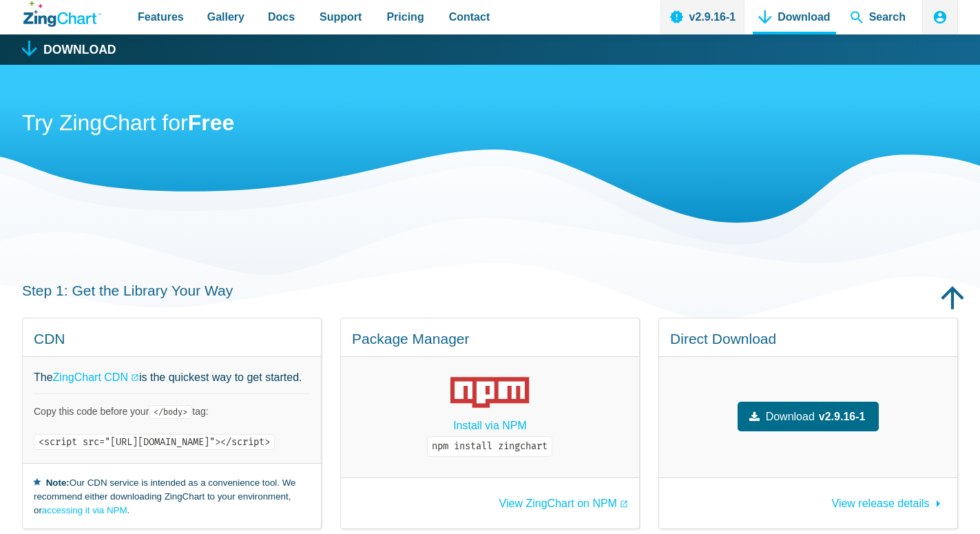 The width and height of the screenshot is (980, 534). Describe the element at coordinates (171, 496) in the screenshot. I see `small: Our CDN service is intended as a convenience tool. We recommend either downloading ZingChart to y...` at that location.